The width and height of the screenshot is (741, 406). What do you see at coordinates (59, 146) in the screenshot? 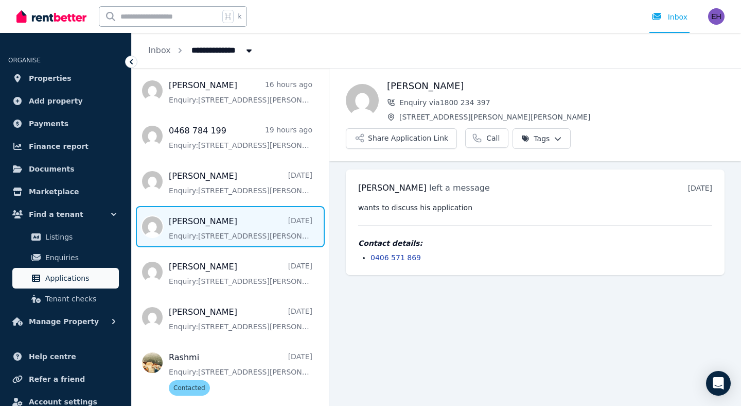
I see `span: Finance report` at bounding box center [59, 146].